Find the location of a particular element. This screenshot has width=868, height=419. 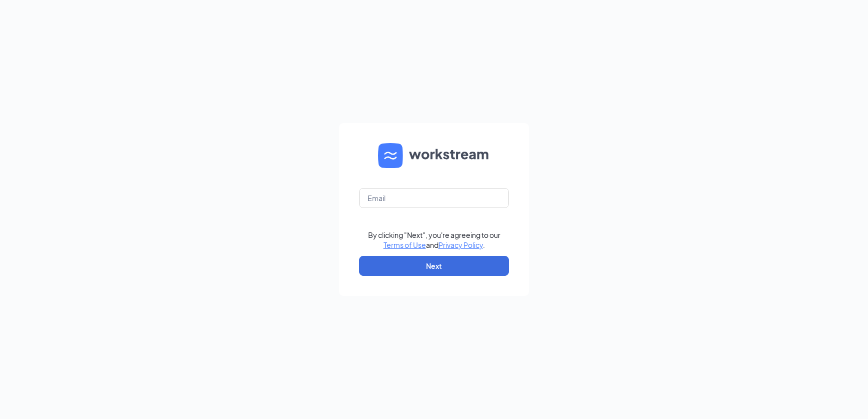

div: By clicking "Next", you're agreeing to our and . is located at coordinates (434, 240).